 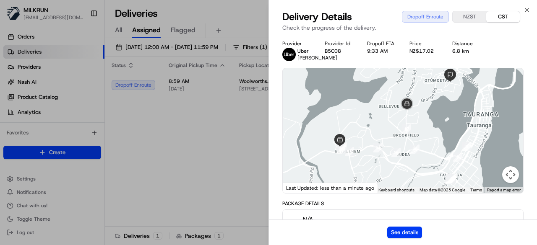 I want to click on div: 12, so click(x=342, y=147).